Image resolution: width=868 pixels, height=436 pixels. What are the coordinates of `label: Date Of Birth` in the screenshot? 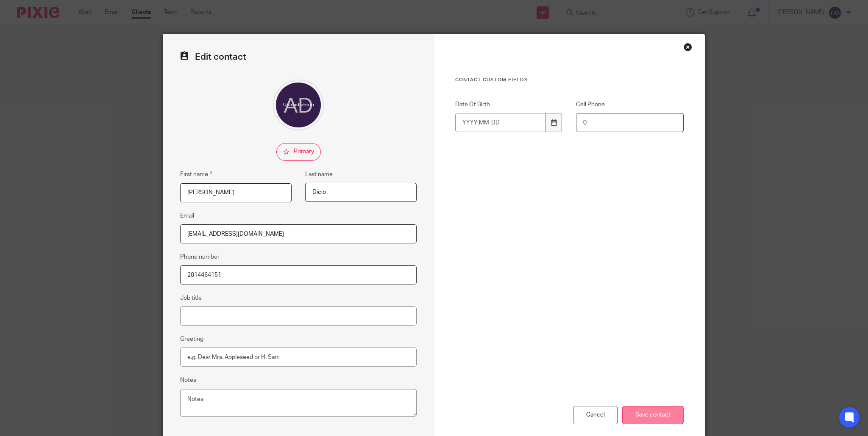 It's located at (509, 105).